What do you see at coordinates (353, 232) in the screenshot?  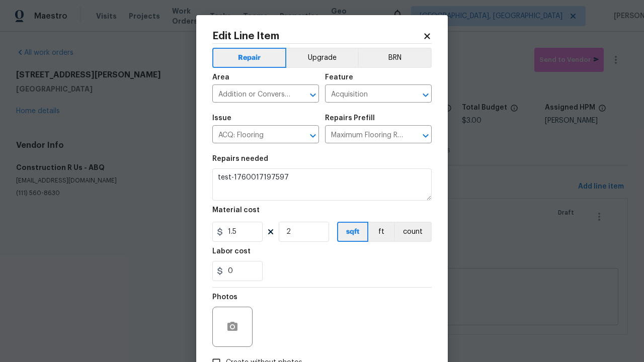 I see `button: sqft` at bounding box center [353, 232].